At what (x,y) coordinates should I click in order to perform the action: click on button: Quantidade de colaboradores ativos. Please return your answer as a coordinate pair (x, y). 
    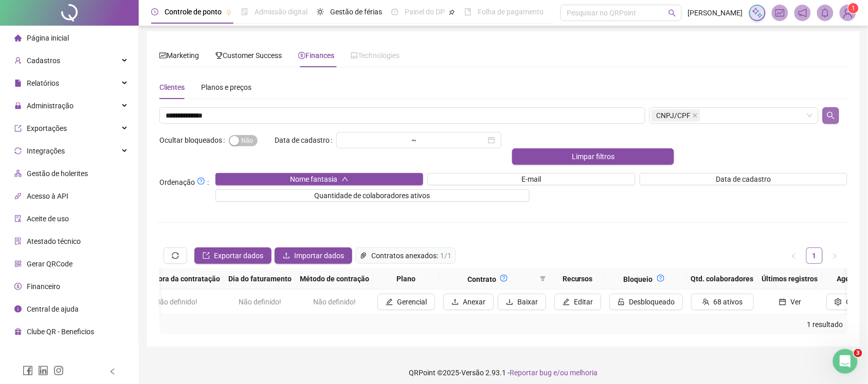
    Looking at the image, I should click on (372, 196).